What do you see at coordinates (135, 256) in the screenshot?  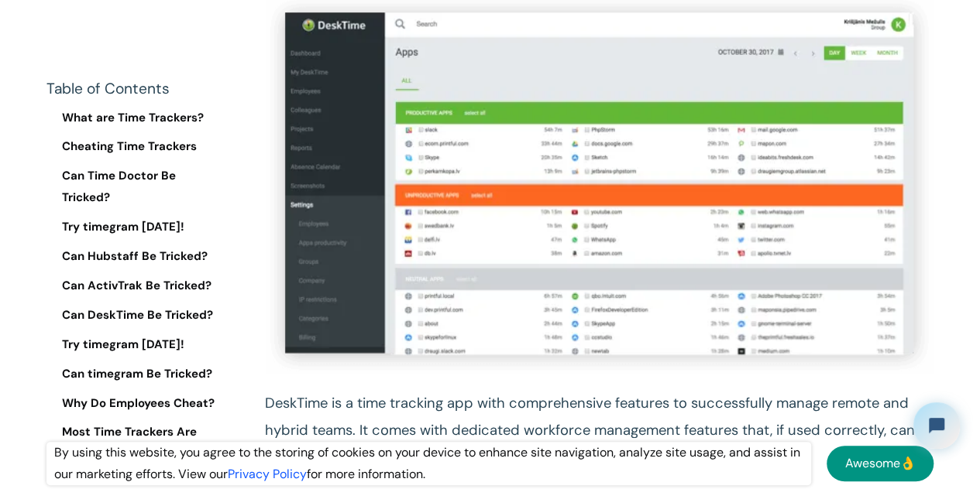 I see `a: Can Hubstaff Be Tricked?` at bounding box center [135, 256].